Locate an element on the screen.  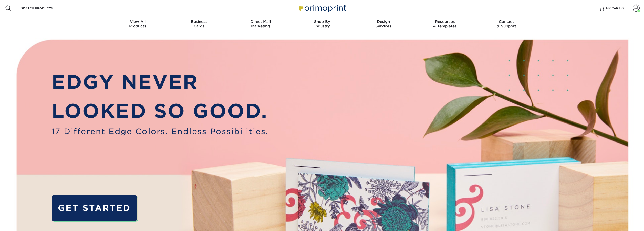
a: Contact& Support is located at coordinates (506, 24).